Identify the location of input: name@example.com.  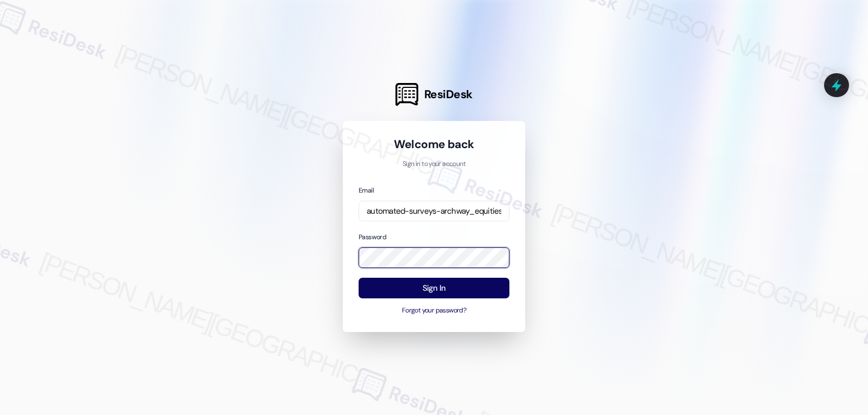
(434, 211).